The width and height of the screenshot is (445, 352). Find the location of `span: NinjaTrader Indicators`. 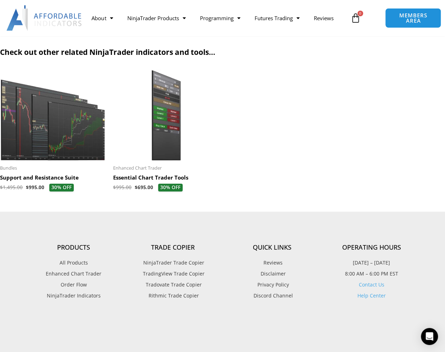

span: NinjaTrader Indicators is located at coordinates (74, 296).